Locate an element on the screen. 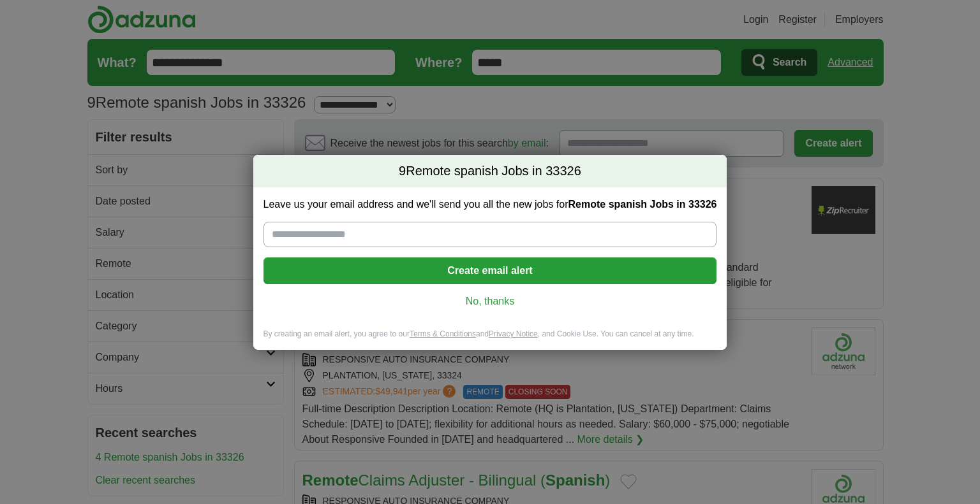 The width and height of the screenshot is (980, 504). div: By creating an email alert, you agree to our and , and Cookie Use. You can cancel at any time. is located at coordinates (490, 339).